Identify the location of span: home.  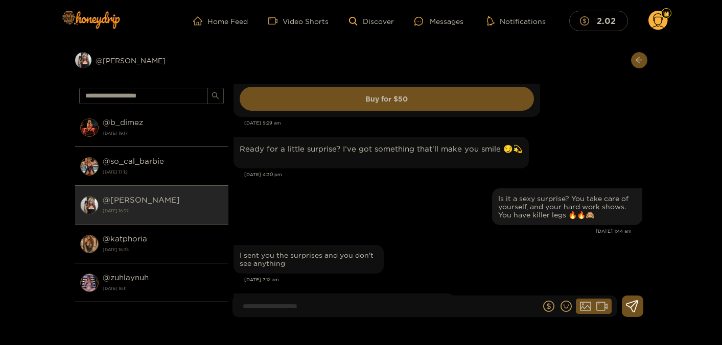
(200, 21).